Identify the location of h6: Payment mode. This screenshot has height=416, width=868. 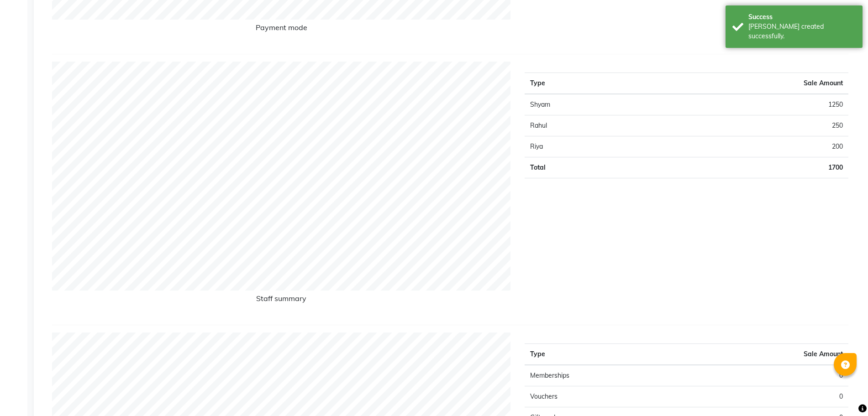
(281, 29).